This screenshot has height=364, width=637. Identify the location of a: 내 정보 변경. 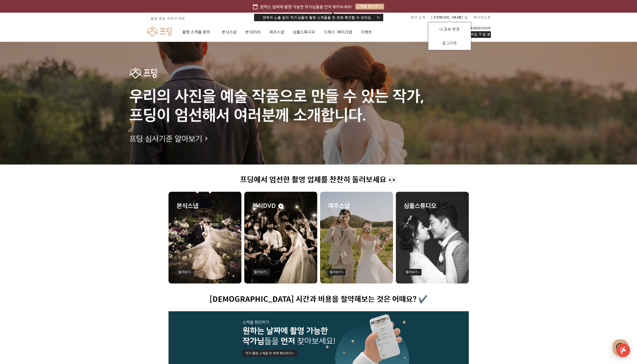
(449, 29).